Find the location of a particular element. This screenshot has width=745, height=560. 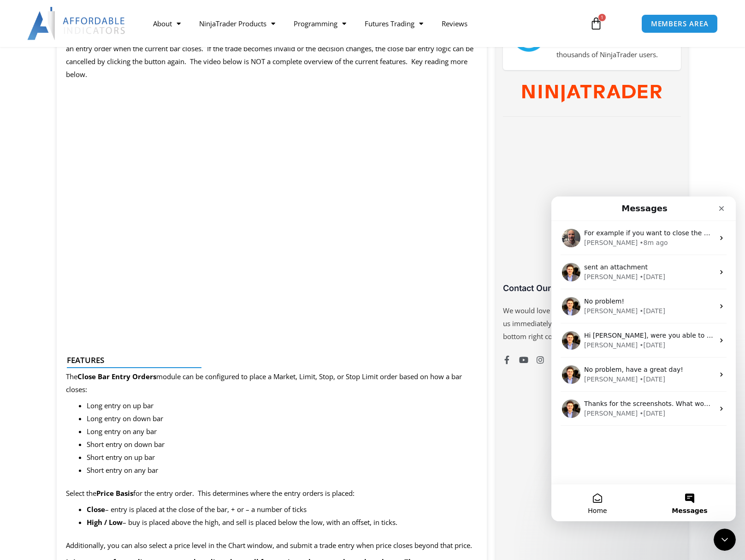

span: sent an attachment is located at coordinates (65, 71).